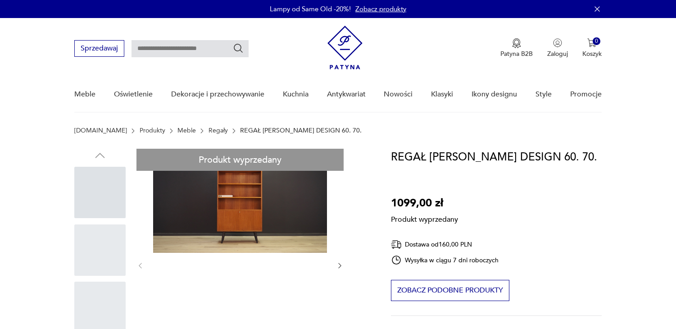 Image resolution: width=676 pixels, height=329 pixels. I want to click on button: Szukaj, so click(238, 48).